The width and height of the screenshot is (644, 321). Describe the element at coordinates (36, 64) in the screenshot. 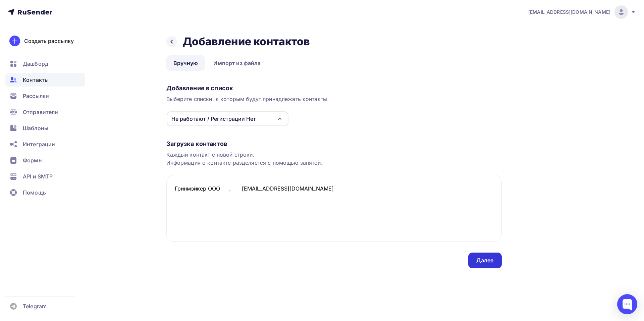

I see `span: Дашборд` at that location.